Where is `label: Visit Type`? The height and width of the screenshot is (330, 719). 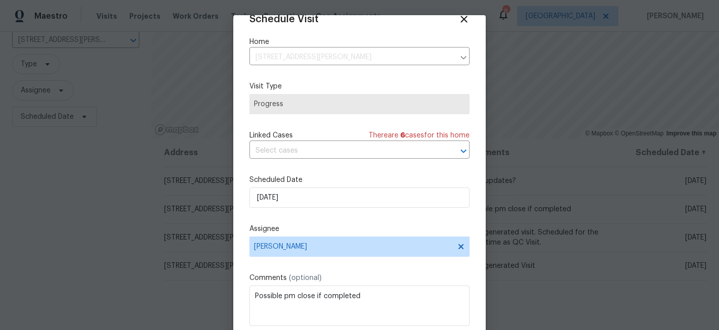
label: Visit Type is located at coordinates (359, 86).